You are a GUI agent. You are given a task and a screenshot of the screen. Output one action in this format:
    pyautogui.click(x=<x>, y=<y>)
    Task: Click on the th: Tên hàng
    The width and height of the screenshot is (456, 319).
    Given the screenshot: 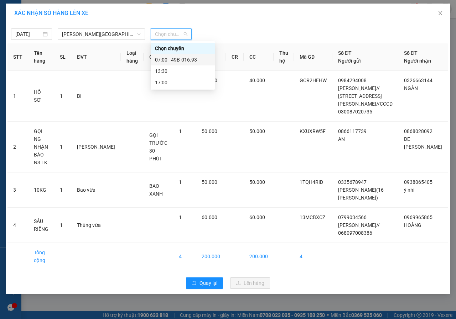 What is the action you would take?
    pyautogui.click(x=41, y=57)
    